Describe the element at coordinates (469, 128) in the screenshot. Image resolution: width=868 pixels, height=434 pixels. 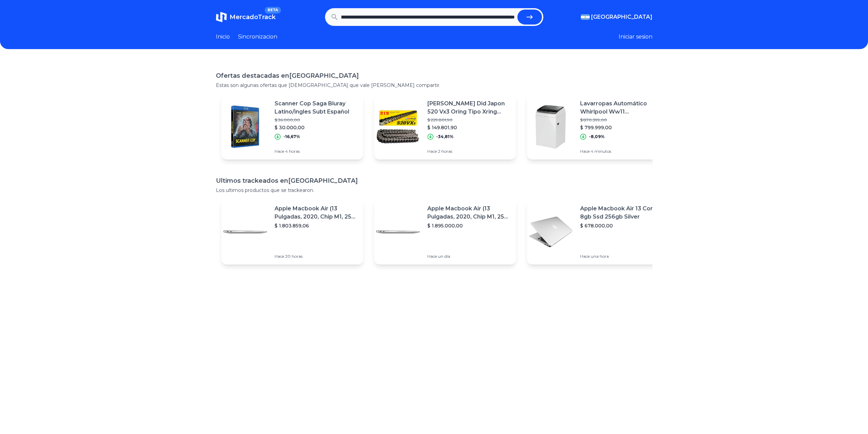
I see `p: $ 149.801,90` at that location.